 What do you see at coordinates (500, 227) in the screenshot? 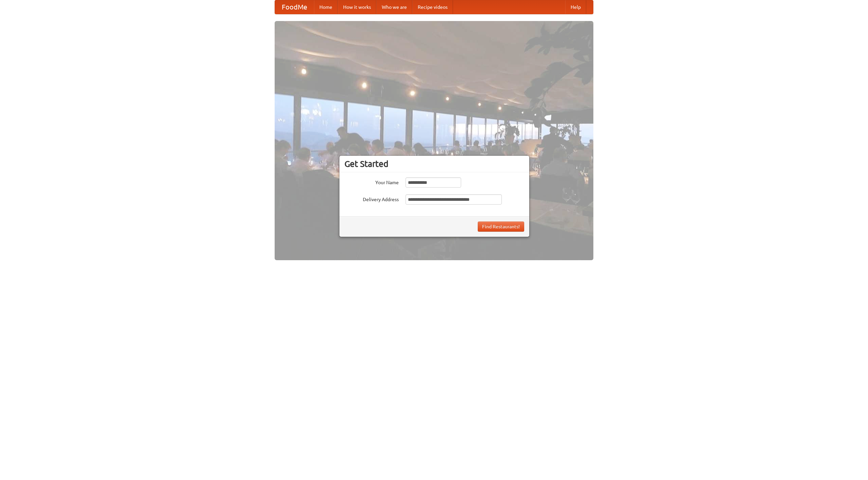
I see `button: Find Restaurants!` at bounding box center [500, 227].